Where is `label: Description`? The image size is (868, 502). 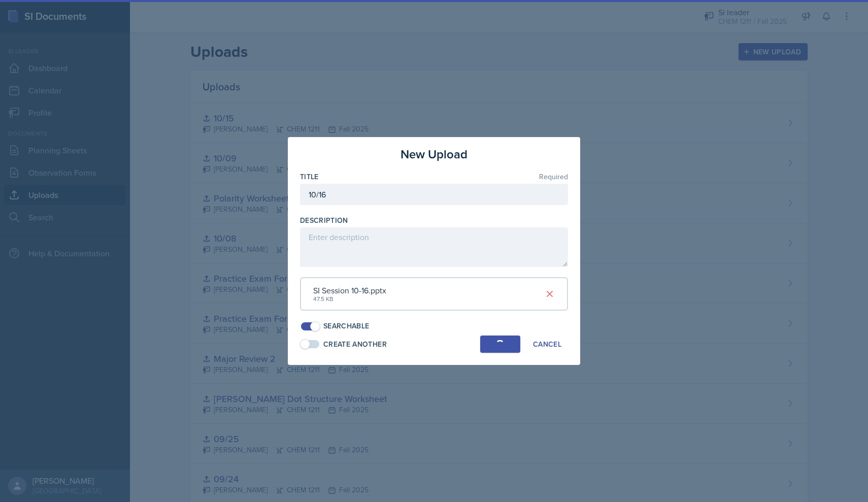
label: Description is located at coordinates (324, 220).